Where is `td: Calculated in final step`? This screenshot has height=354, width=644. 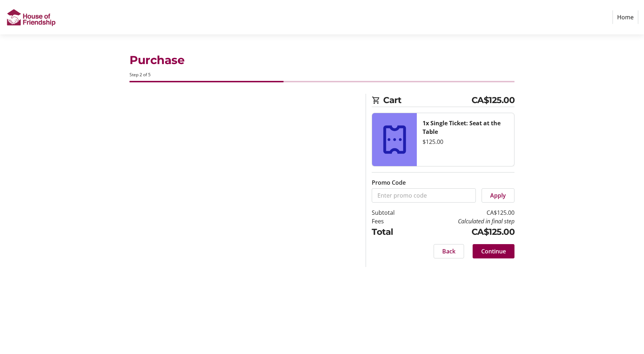 td: Calculated in final step is located at coordinates (464, 221).